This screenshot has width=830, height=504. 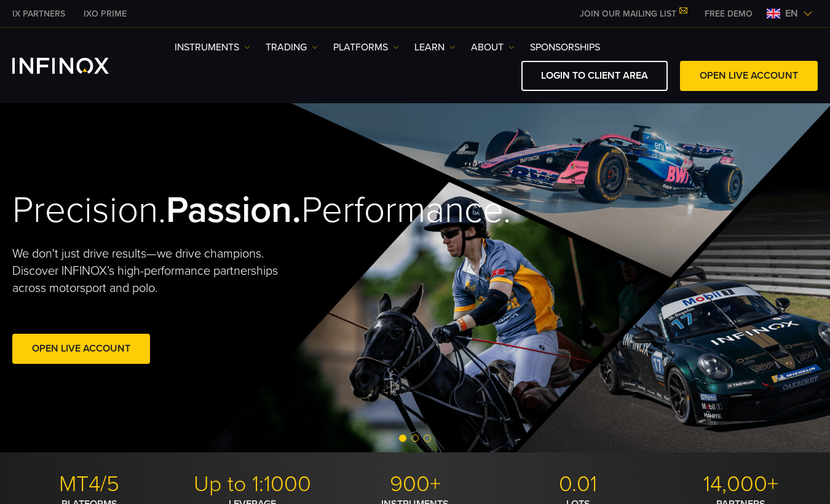 What do you see at coordinates (791, 14) in the screenshot?
I see `span: en` at bounding box center [791, 14].